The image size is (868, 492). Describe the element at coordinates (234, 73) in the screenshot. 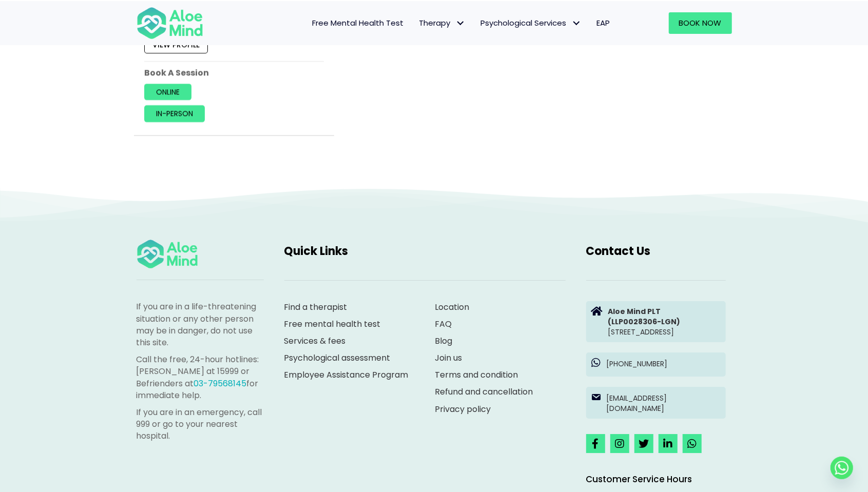

I see `p: Book A Session` at that location.